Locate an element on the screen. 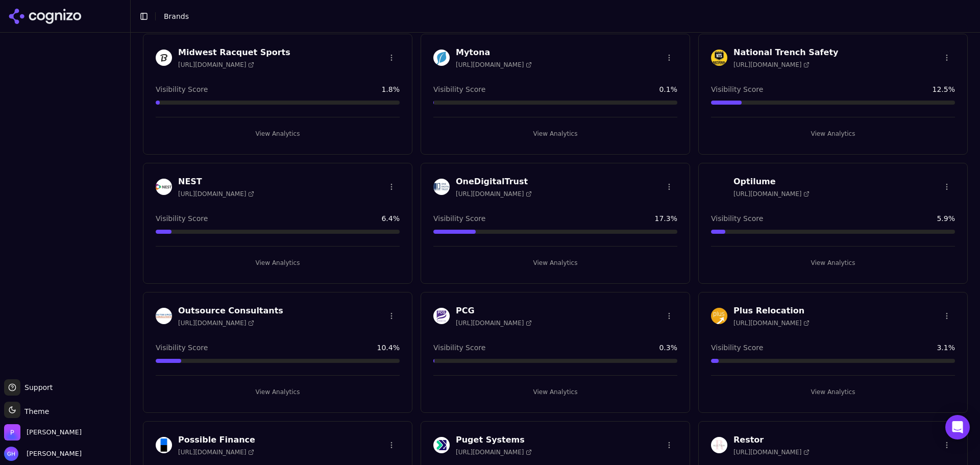 The width and height of the screenshot is (980, 465). img: OneDigitalTrust is located at coordinates (441, 187).